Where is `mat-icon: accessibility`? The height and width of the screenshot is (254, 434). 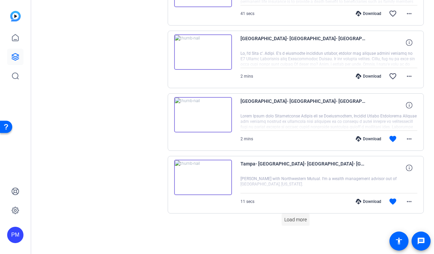 mat-icon: accessibility is located at coordinates (399, 241).